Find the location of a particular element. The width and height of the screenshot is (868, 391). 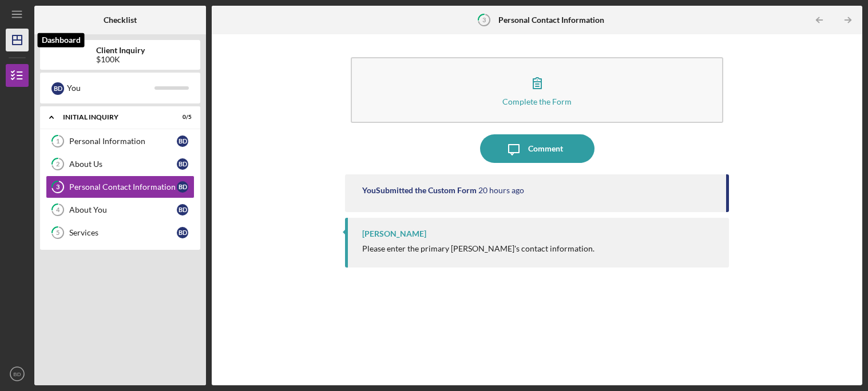

a: 1Personal InformationBD is located at coordinates (120, 141).